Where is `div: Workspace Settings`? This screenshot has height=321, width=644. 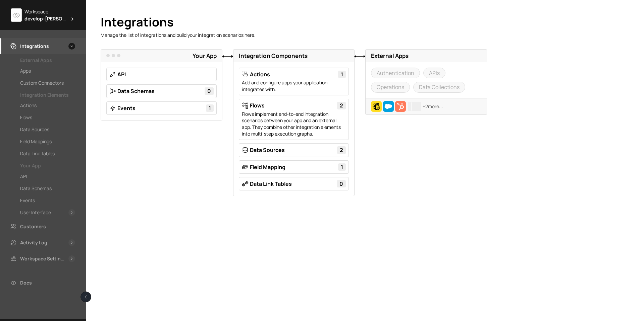
div: Workspace Settings is located at coordinates (43, 259).